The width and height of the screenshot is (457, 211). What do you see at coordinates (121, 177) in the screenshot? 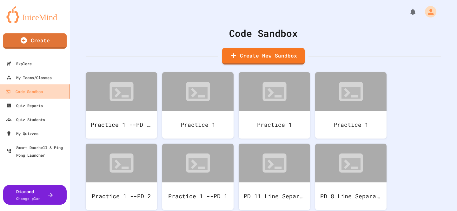
I see `a: Practice 1 --PD 2` at bounding box center [121, 177].